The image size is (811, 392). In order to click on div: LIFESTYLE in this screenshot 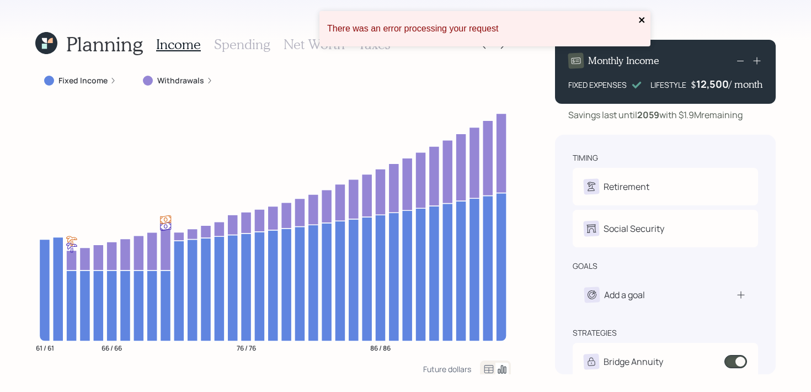, I will do `click(668, 84)`.